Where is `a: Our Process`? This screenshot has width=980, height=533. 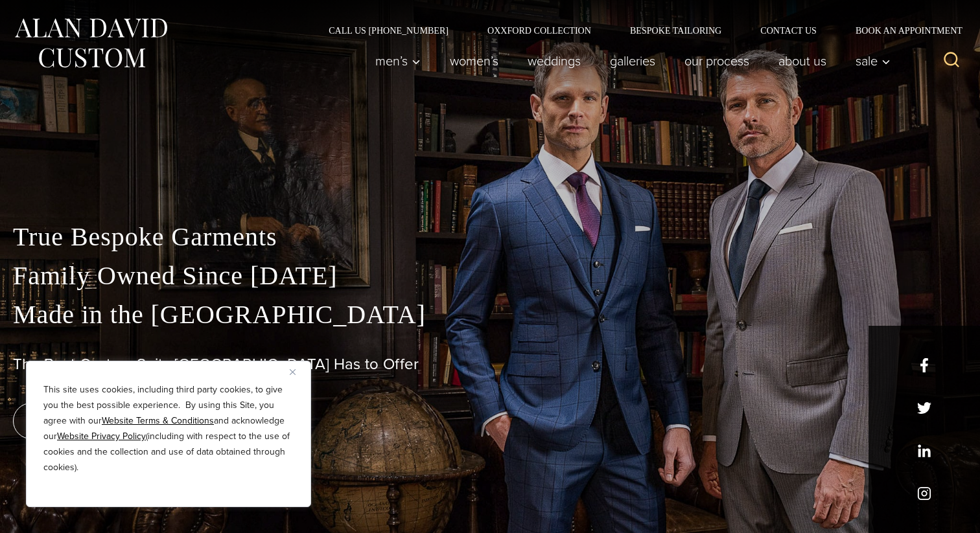
a: Our Process is located at coordinates (717, 61).